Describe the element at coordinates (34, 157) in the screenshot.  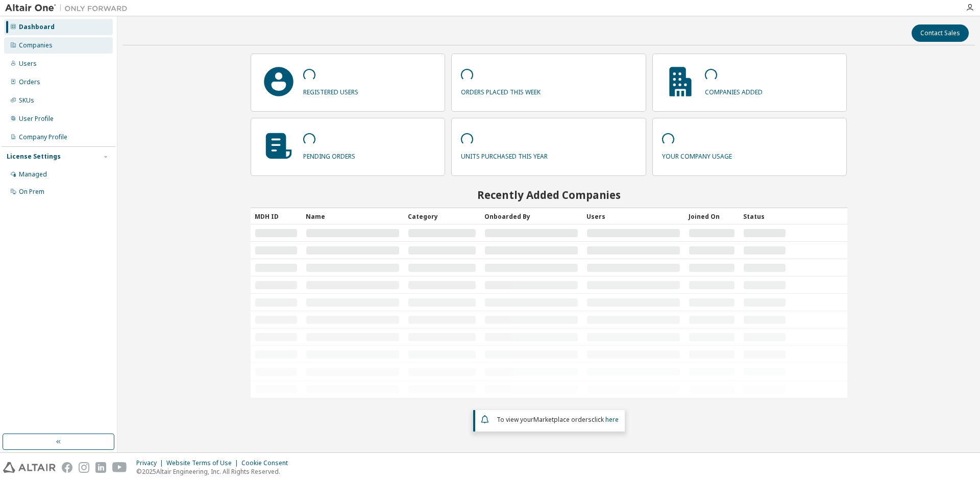
I see `div: License Settings` at that location.